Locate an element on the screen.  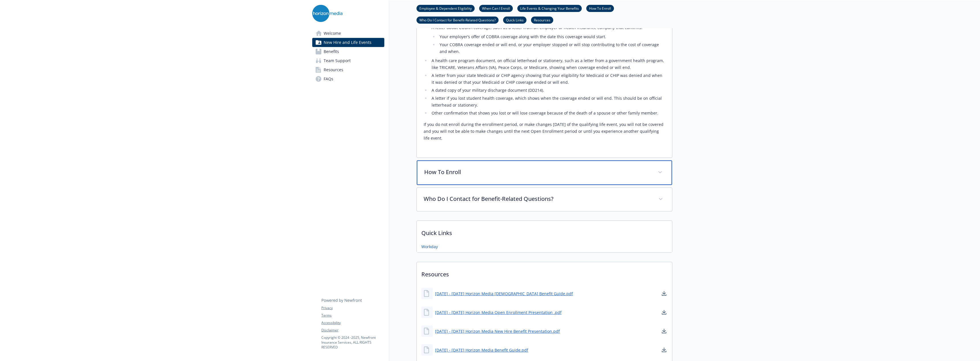
p: Resources is located at coordinates (545, 272).